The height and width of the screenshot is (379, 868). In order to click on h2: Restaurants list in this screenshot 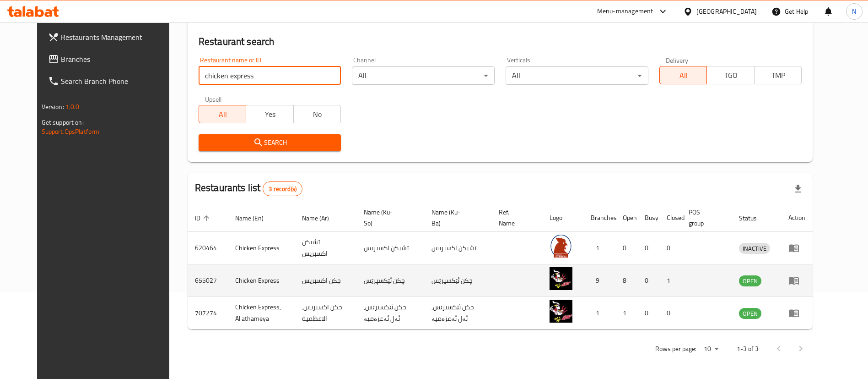, I will do `click(249, 188)`.